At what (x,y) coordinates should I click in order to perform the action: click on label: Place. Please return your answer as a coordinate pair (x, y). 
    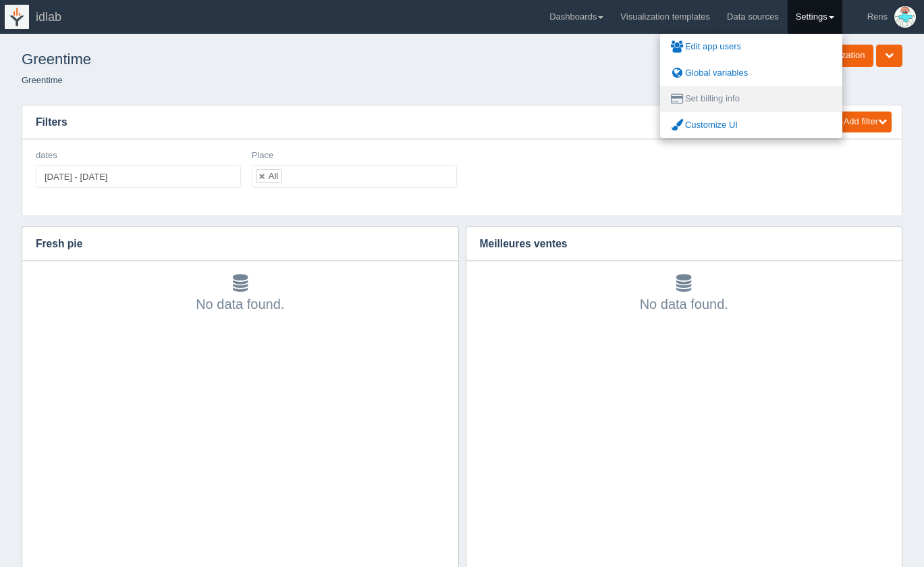
    Looking at the image, I should click on (263, 155).